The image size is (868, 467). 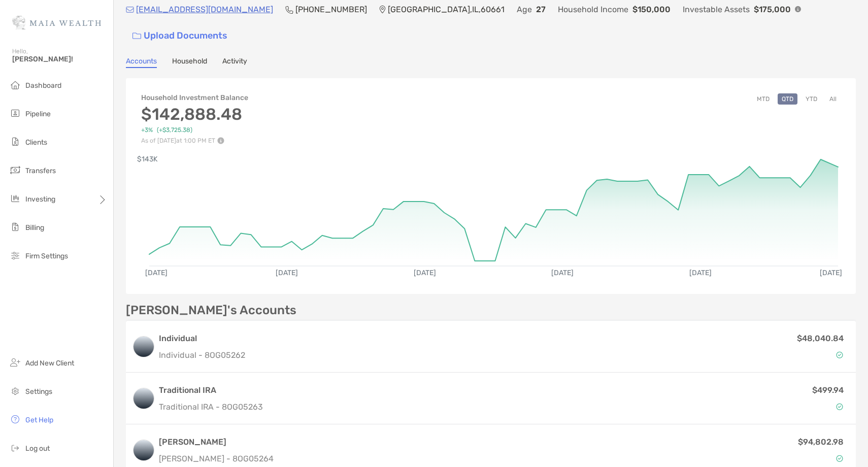 I want to click on h4: Household Investment Balance, so click(x=194, y=98).